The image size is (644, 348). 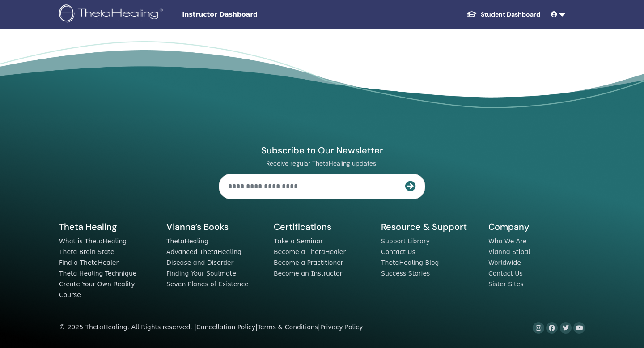 What do you see at coordinates (322, 151) in the screenshot?
I see `h4: Subscribe to Our Newsletter` at bounding box center [322, 151].